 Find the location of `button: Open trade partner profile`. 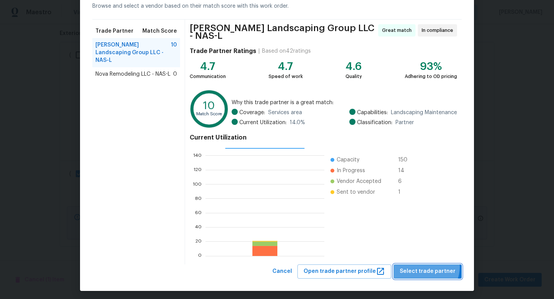

button: Open trade partner profile is located at coordinates (345, 272).